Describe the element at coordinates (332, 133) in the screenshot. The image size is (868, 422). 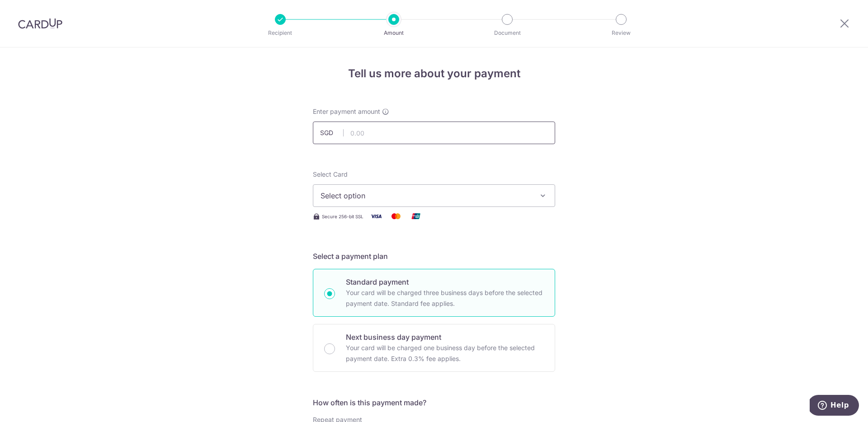
I see `span: SGD` at that location.